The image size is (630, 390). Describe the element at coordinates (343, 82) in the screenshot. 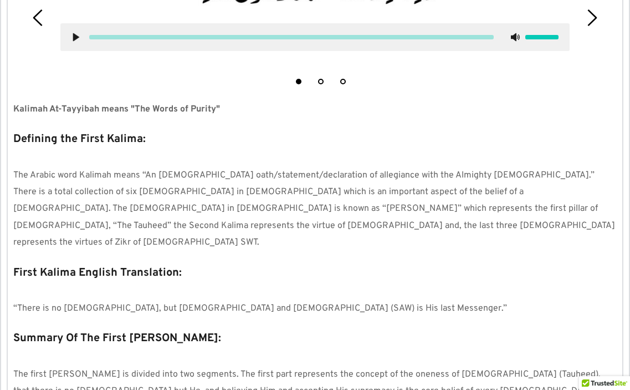

I see `button: 3 of 3` at that location.